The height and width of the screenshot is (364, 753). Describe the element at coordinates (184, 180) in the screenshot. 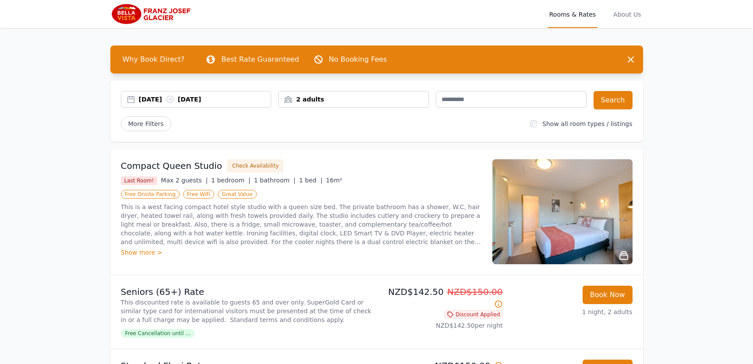

I see `span: Max 2 guests |` at that location.